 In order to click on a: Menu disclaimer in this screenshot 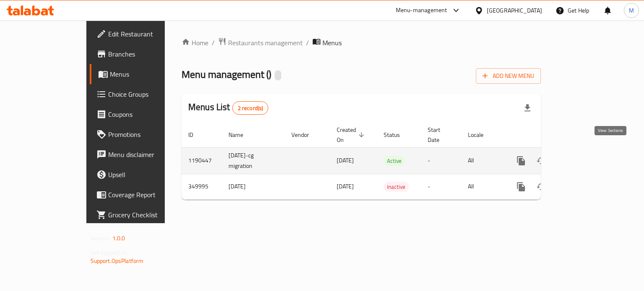, I will do `click(142, 155)`.